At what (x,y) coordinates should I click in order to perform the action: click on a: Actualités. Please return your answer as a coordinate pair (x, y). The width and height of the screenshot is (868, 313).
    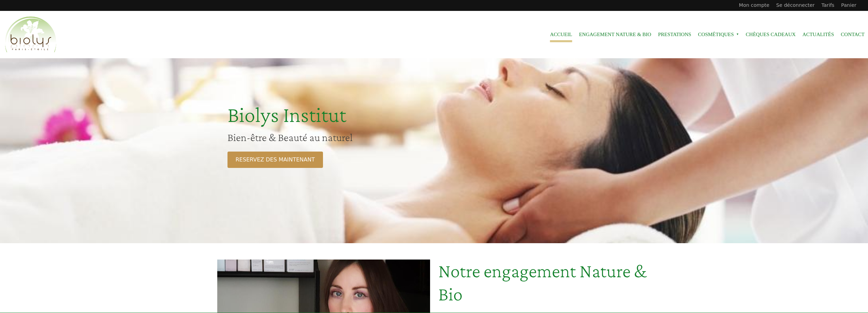
    Looking at the image, I should click on (818, 34).